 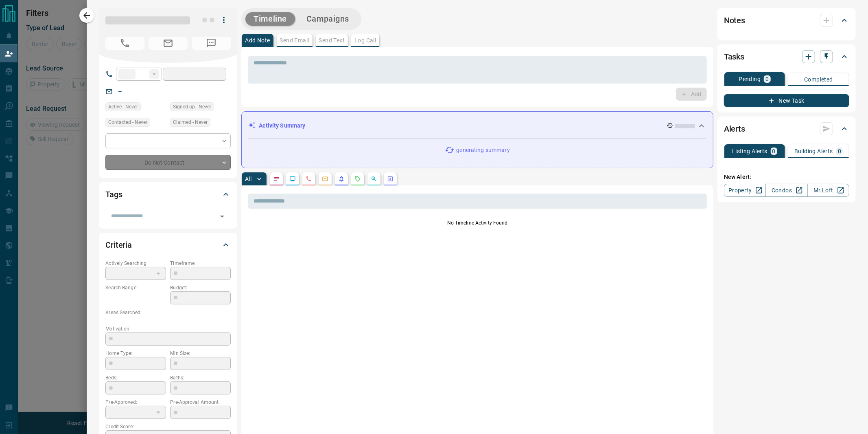 I want to click on div: Tasks, so click(x=787, y=57).